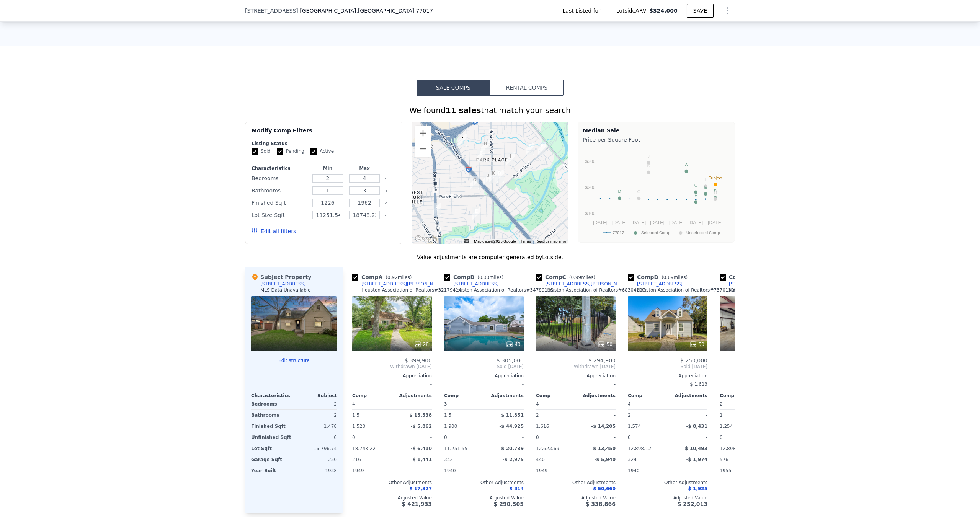 Image resolution: width=980 pixels, height=517 pixels. I want to click on span: $ 250,000, so click(694, 360).